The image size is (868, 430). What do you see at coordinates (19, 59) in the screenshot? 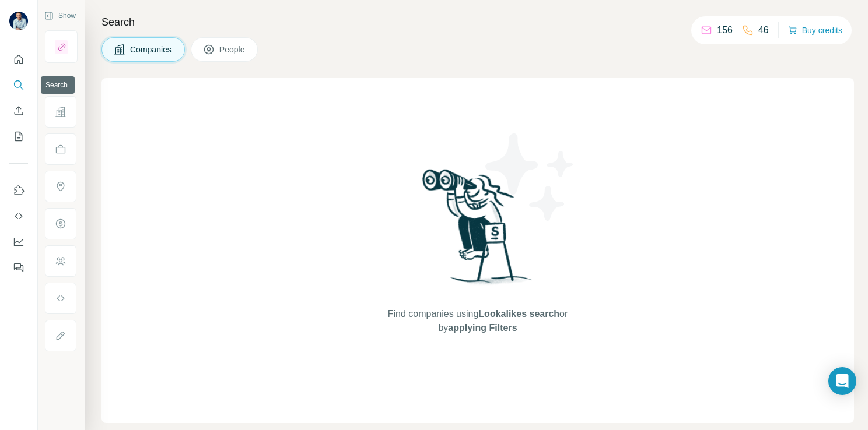
I see `button: Quick start` at bounding box center [19, 59].